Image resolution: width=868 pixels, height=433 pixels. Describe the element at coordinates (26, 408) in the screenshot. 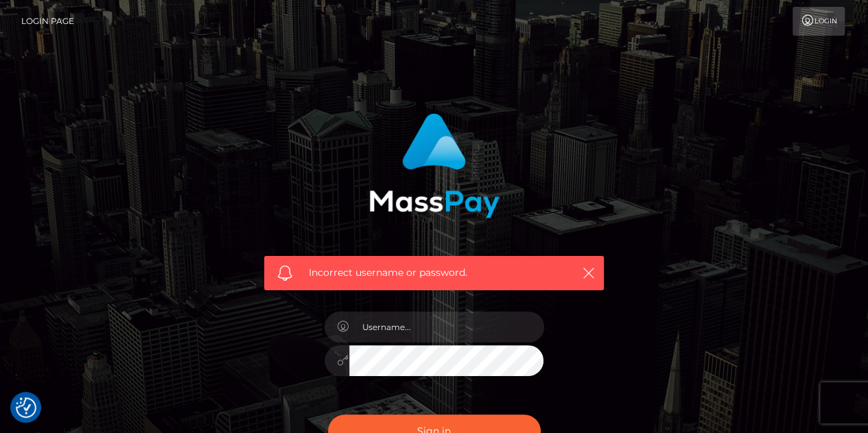

I see `button: Consent Preferences` at that location.